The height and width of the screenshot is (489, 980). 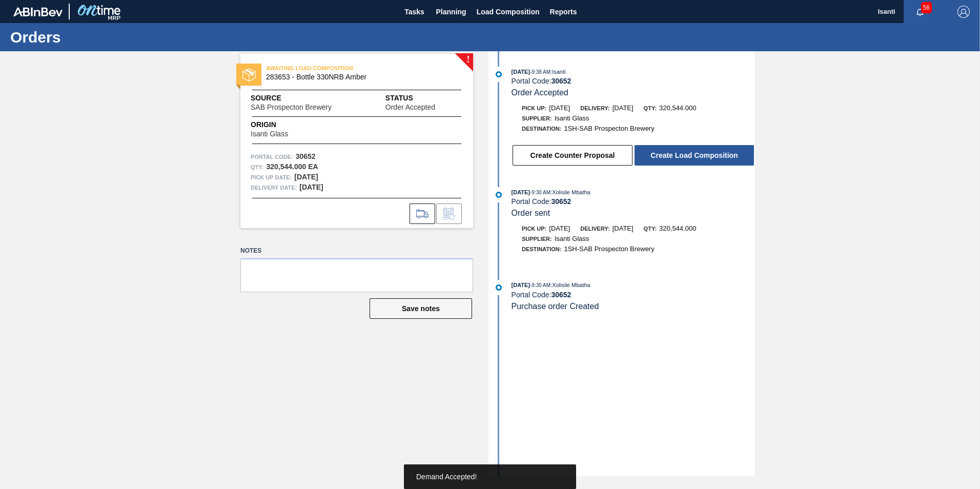 I want to click on span: Origin, so click(x=282, y=125).